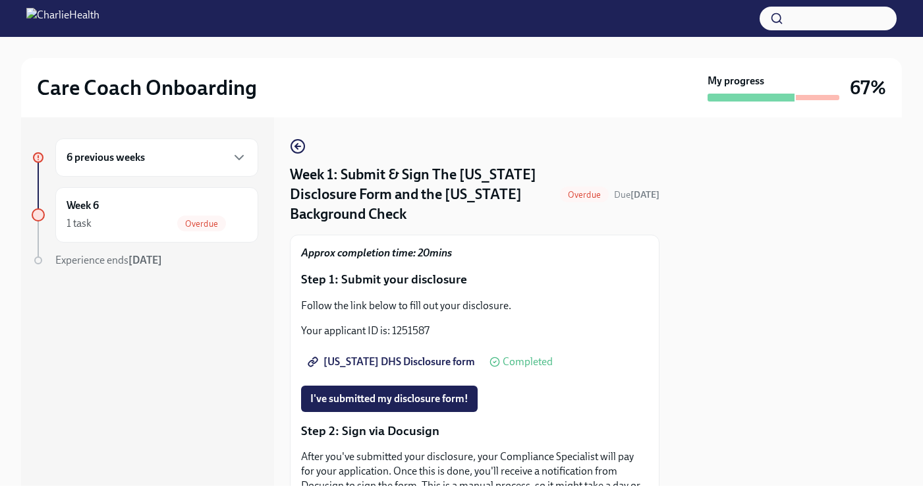 Image resolution: width=923 pixels, height=499 pixels. I want to click on strong: Approx completion time: 20mins, so click(376, 252).